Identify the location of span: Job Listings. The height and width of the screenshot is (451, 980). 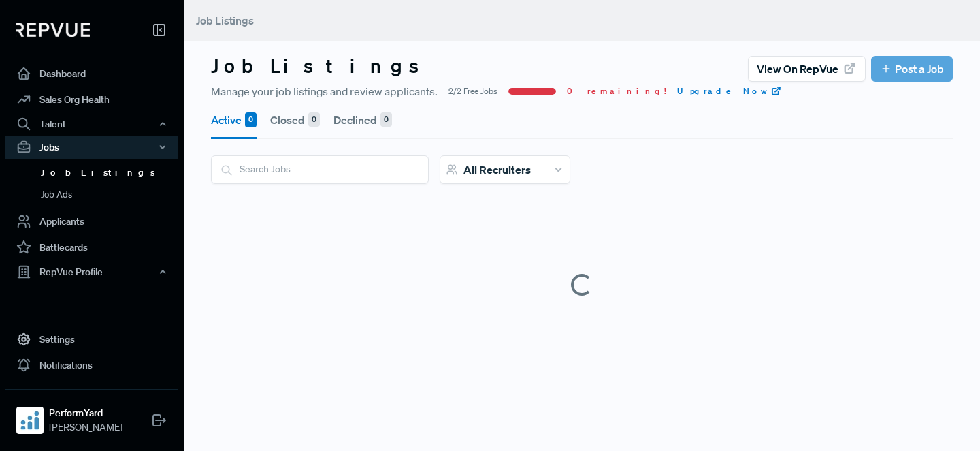
(225, 20).